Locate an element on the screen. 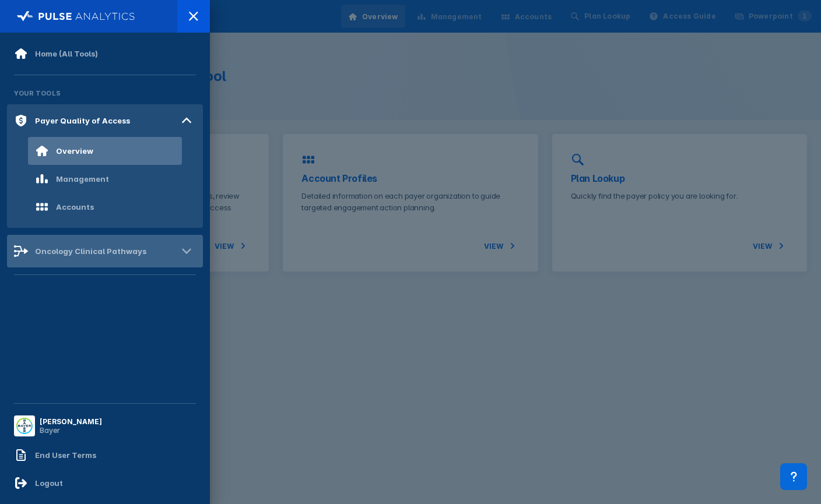 This screenshot has height=504, width=821. div: Payer Quality of Access is located at coordinates (82, 120).